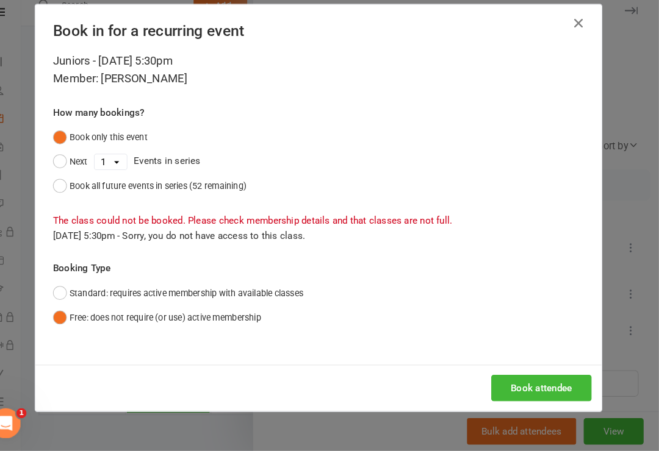 The image size is (659, 451). Describe the element at coordinates (581, 37) in the screenshot. I see `button: Close` at that location.